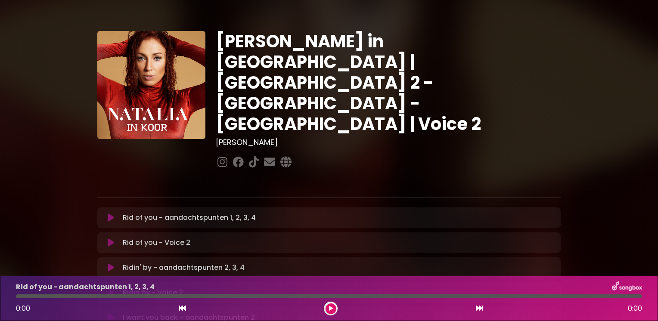 The image size is (658, 321). What do you see at coordinates (183, 268) in the screenshot?
I see `p: Ridin' by - aandachtspunten 2, 3, 4` at bounding box center [183, 268].